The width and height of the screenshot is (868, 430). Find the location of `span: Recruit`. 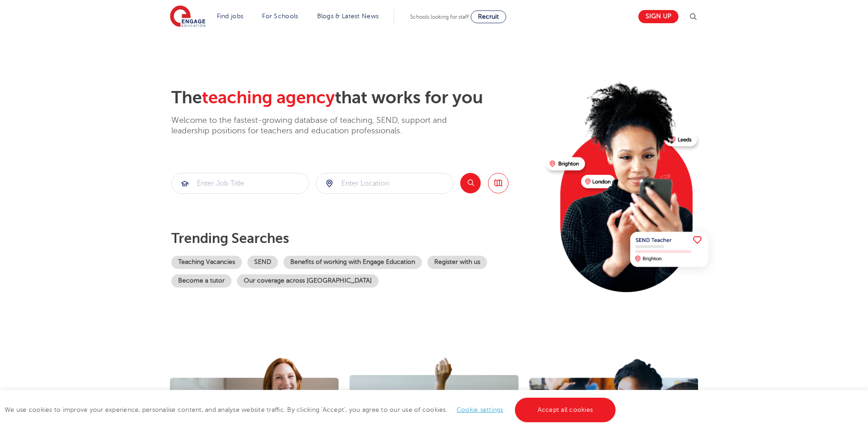

span: Recruit is located at coordinates (488, 16).